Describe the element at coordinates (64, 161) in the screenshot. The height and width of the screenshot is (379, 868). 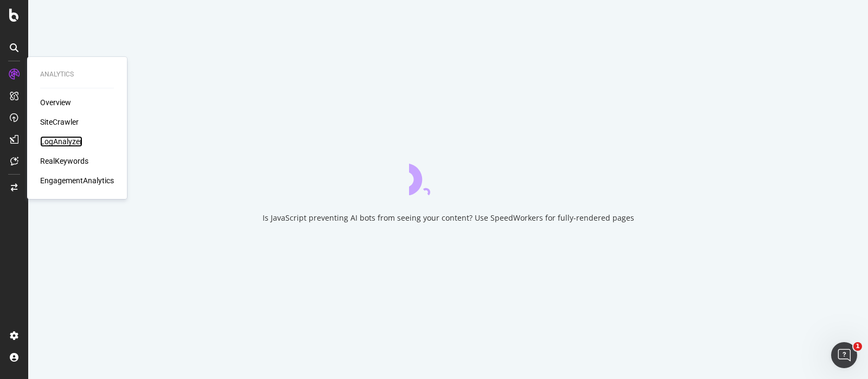
I see `a: RealKeywords` at that location.